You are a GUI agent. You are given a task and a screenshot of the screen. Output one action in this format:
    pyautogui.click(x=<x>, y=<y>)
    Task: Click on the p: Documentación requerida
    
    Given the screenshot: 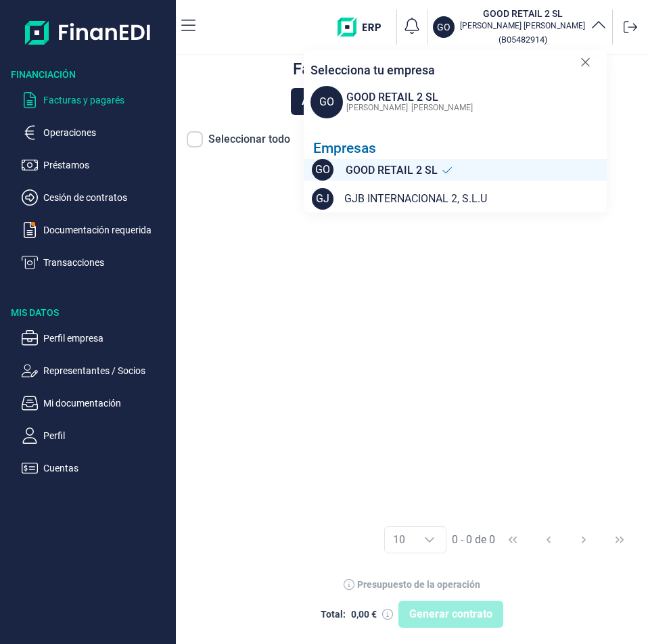 What is the action you would take?
    pyautogui.click(x=107, y=230)
    